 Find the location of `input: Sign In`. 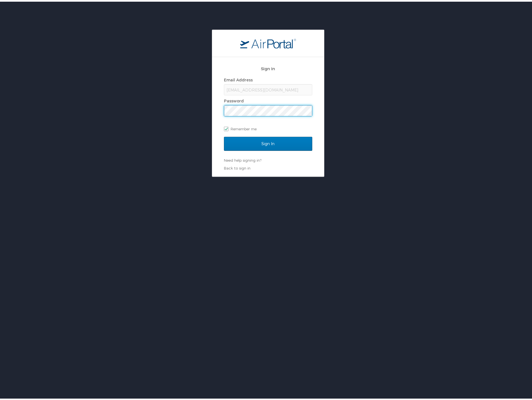

input: Sign In is located at coordinates (268, 142).